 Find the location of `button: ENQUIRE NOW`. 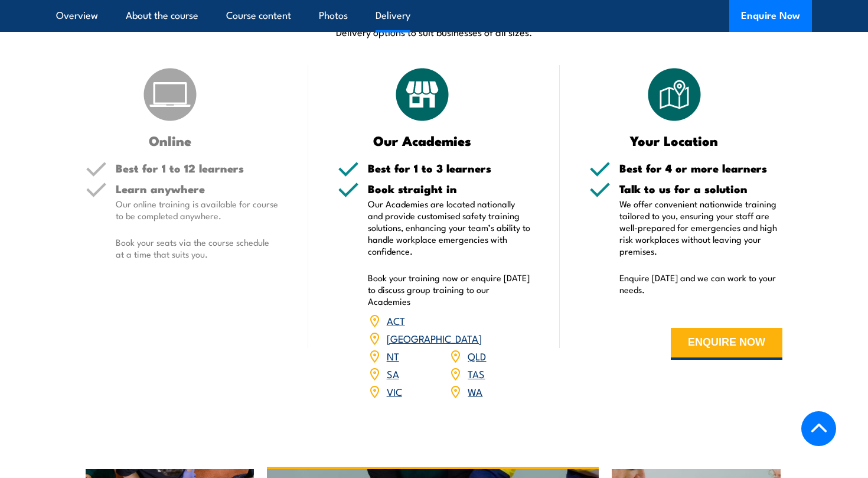

button: ENQUIRE NOW is located at coordinates (727, 344).